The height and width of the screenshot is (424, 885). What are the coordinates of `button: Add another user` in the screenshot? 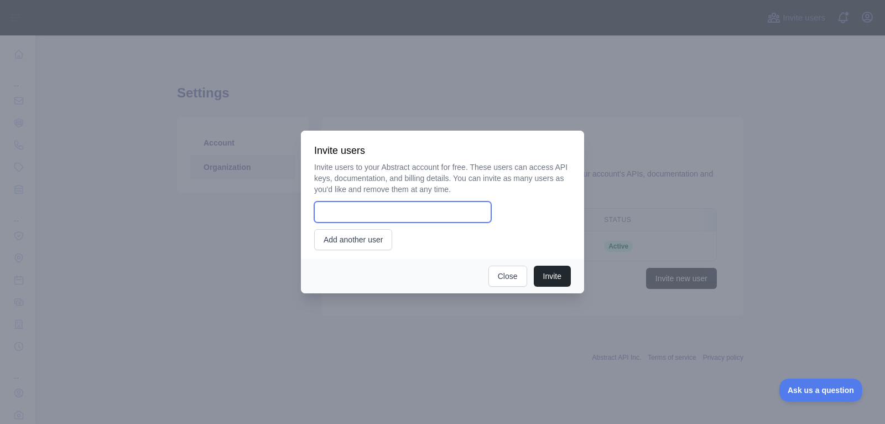 It's located at (353, 239).